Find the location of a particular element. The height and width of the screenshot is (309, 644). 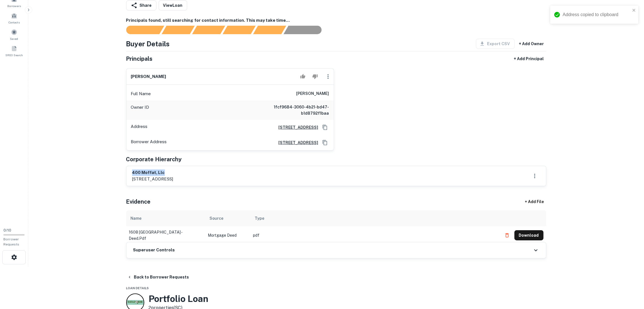

div: Address copied to clipboard is located at coordinates (597, 14).